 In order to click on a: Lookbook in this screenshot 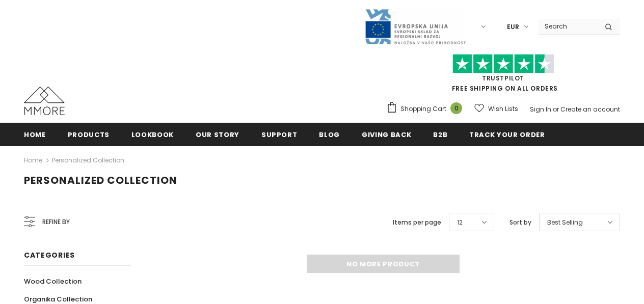, I will do `click(152, 134)`.